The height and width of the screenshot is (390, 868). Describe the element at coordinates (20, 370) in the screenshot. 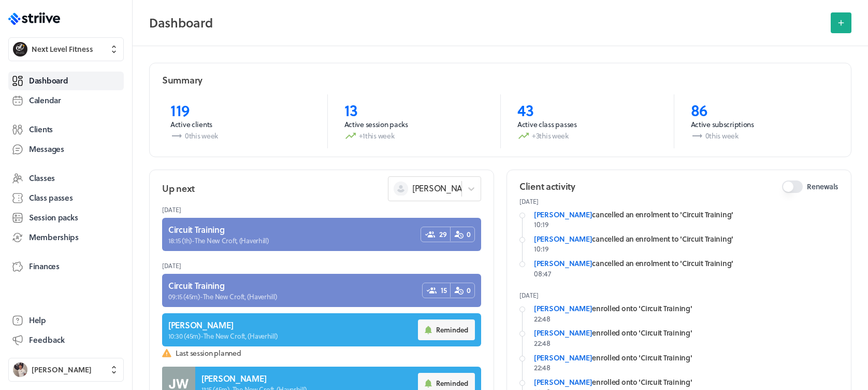

I see `img: Ben Robinson` at that location.